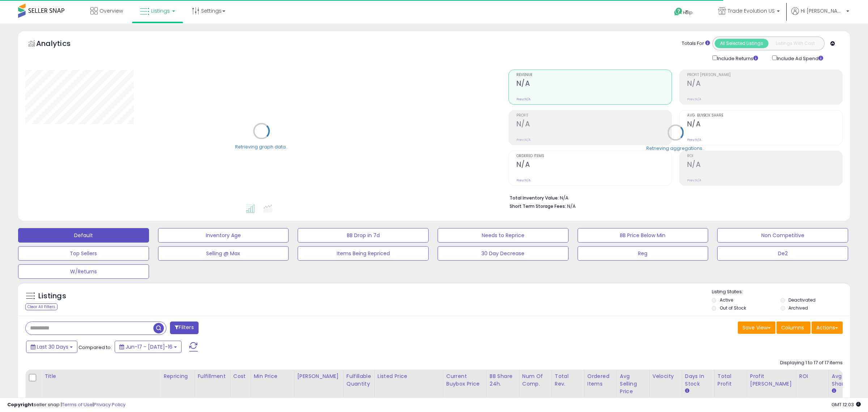 This screenshot has height=412, width=868. What do you see at coordinates (795, 44) in the screenshot?
I see `button: Listings With Cost` at bounding box center [795, 44].